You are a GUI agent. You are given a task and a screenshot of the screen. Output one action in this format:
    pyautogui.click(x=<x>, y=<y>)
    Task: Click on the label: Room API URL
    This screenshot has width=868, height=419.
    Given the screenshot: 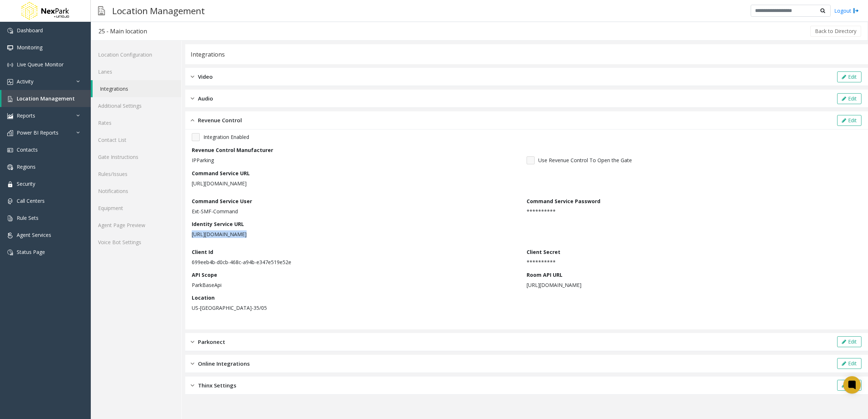 What is the action you would take?
    pyautogui.click(x=544, y=275)
    